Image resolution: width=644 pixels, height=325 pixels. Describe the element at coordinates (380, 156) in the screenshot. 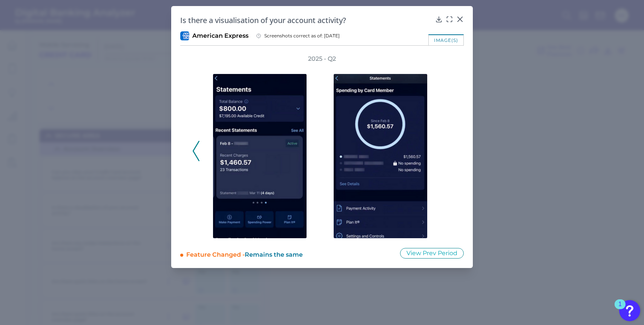

I see `img: 3078-02-American-Express-US-2025-Q2-CC-MOS.png` at that location.